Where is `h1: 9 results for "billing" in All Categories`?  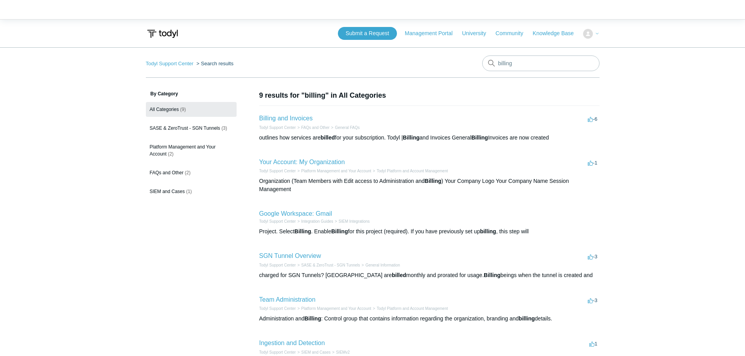 h1: 9 results for "billing" in All Categories is located at coordinates (430, 95).